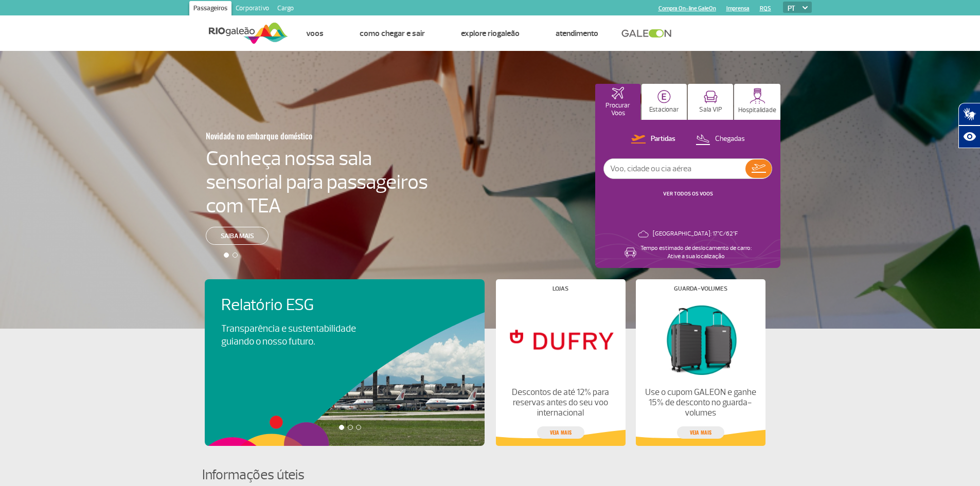  Describe the element at coordinates (252, 9) in the screenshot. I see `a: Corporativo` at that location.